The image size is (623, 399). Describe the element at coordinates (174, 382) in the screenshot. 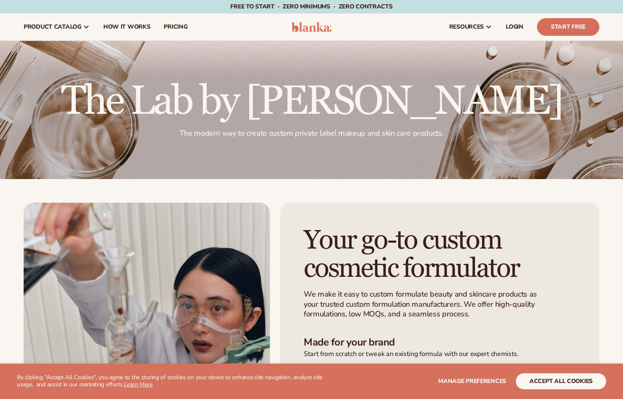

I see `p: By clicking "Accept All Cookies", you agree to the storing of cookies on your device to enhance s...` at that location.